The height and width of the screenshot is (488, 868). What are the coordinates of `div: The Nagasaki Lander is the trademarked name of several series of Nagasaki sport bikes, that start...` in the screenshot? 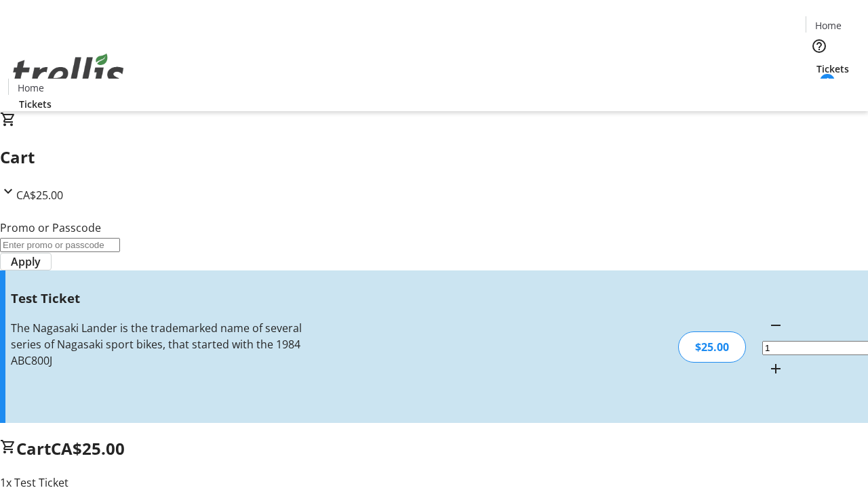 It's located at (159, 344).